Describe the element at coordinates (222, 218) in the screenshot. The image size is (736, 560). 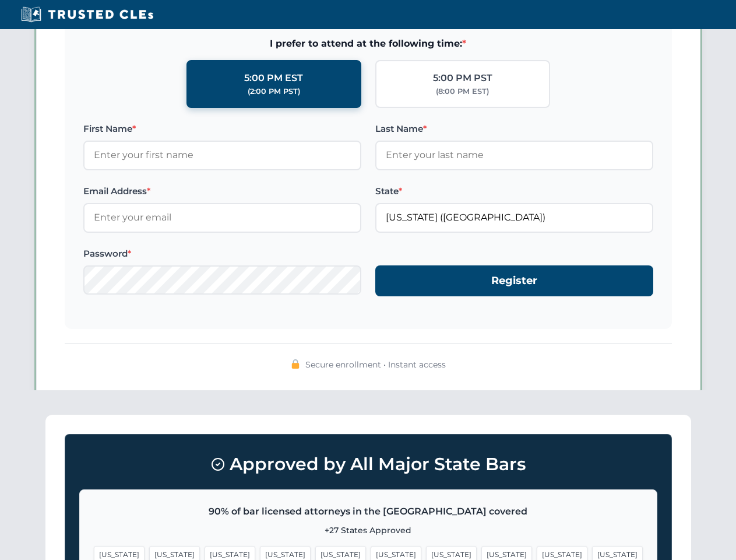
I see `input: Enter your email` at that location.